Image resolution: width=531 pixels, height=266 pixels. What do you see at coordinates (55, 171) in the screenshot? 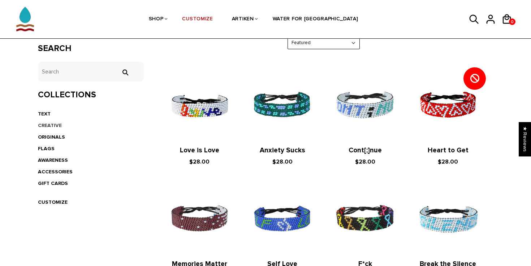
I see `a: ACCESSORIES` at bounding box center [55, 171].